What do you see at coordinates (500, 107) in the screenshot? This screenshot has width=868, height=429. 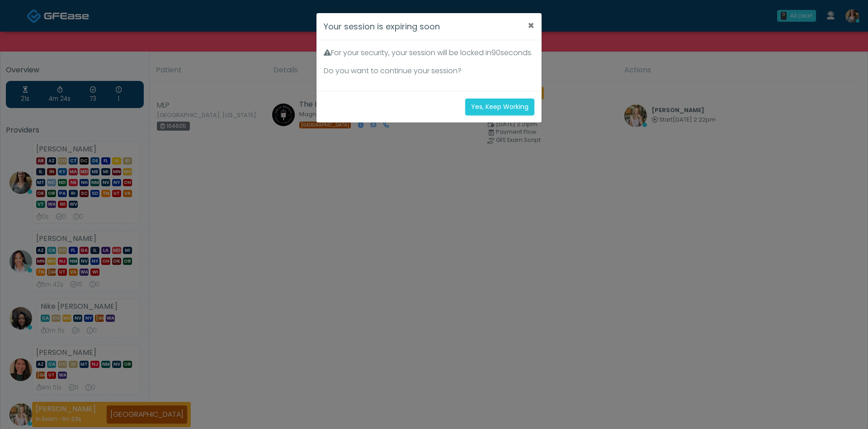 I see `button: Yes, Keep Working` at bounding box center [500, 107].